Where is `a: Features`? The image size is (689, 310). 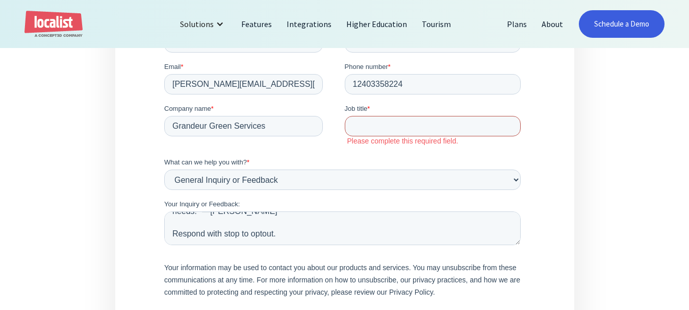 a: Features is located at coordinates (257, 24).